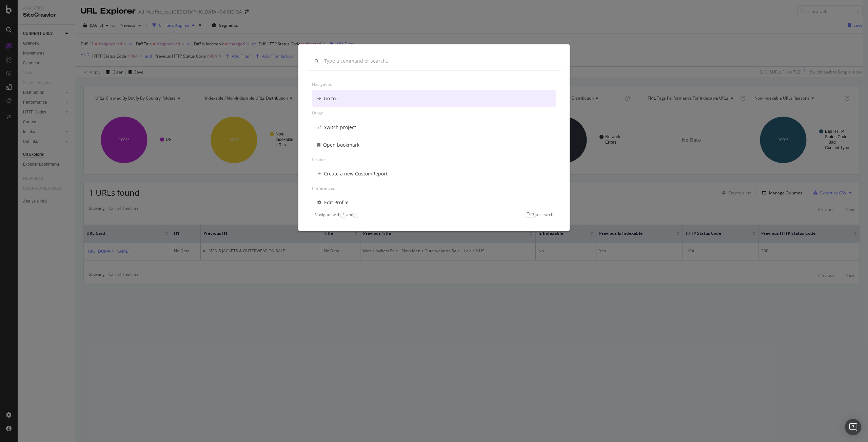 The image size is (868, 442). What do you see at coordinates (340, 128) in the screenshot?
I see `div: Switch project` at bounding box center [340, 128].